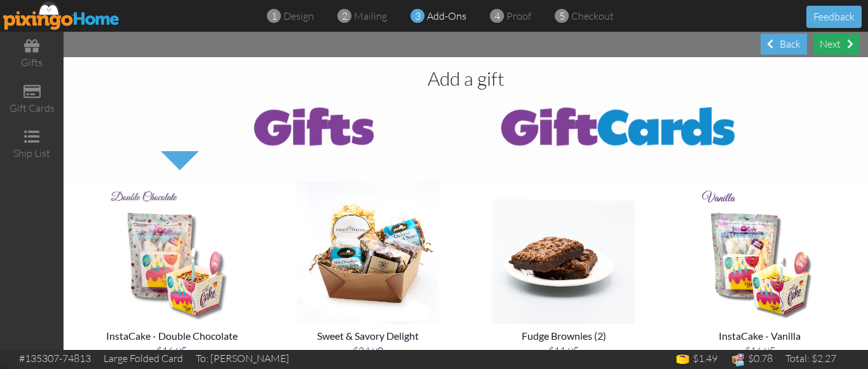  I want to click on td: Large Folded Card, so click(143, 359).